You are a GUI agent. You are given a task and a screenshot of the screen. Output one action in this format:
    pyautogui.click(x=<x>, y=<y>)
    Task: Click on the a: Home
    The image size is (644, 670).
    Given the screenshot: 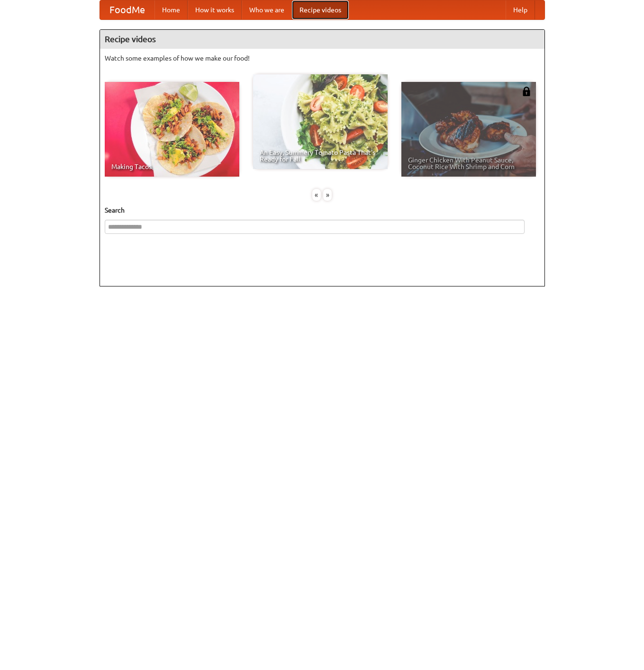 What is the action you would take?
    pyautogui.click(x=171, y=10)
    